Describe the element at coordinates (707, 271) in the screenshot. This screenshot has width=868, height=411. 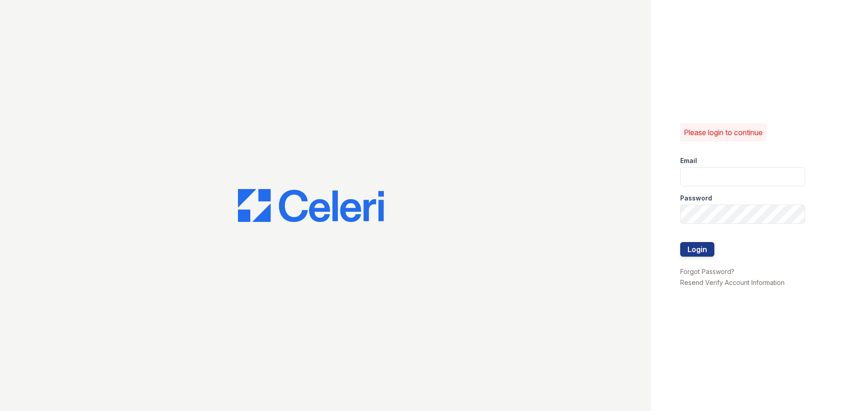
I see `a: Forgot Password?` at that location.